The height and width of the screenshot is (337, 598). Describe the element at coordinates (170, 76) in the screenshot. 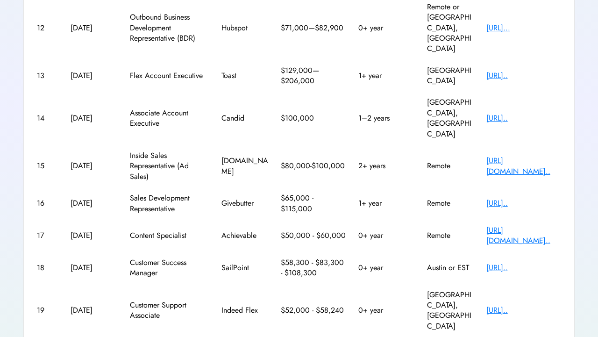

I see `div: Flex Account Executive` at that location.